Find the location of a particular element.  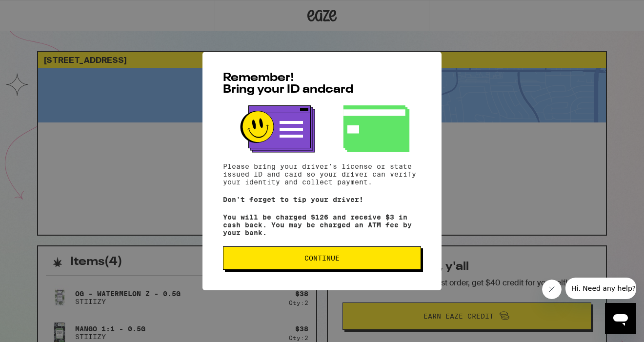

p: Don't forget to tip your driver! is located at coordinates (322, 199).